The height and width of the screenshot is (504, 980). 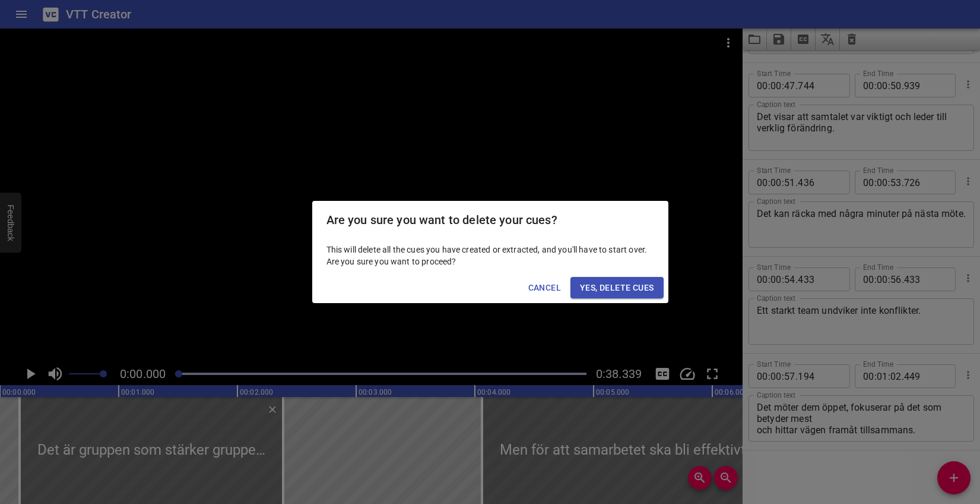 What do you see at coordinates (544, 288) in the screenshot?
I see `span: Cancel` at bounding box center [544, 288].